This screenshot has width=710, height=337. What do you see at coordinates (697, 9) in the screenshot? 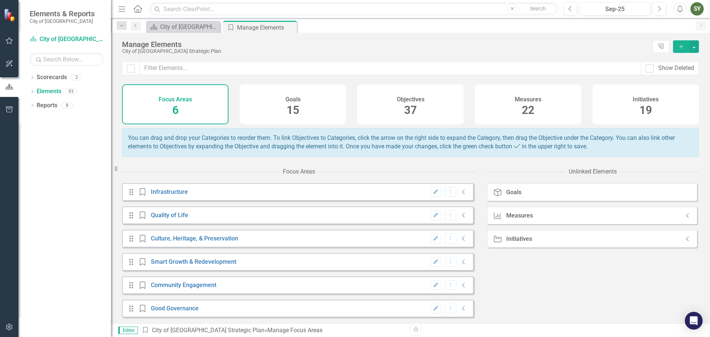
I see `div: SY` at bounding box center [697, 9].